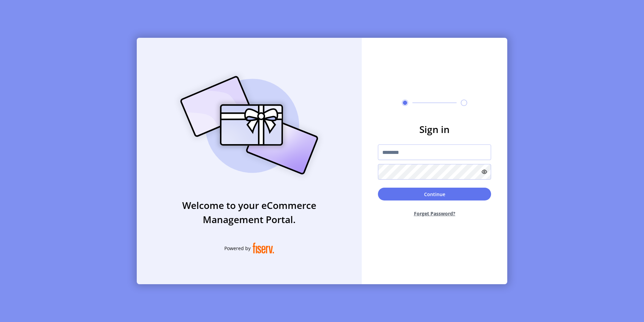 The width and height of the screenshot is (644, 322). Describe the element at coordinates (434, 213) in the screenshot. I see `button: Forget Password?` at that location.